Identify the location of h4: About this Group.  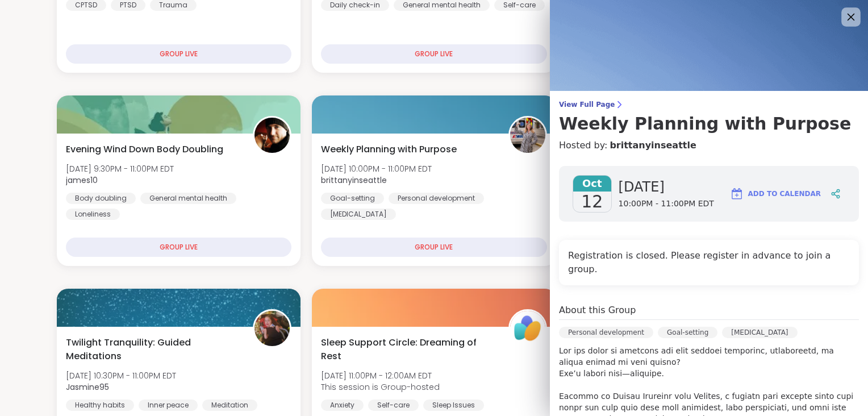
(597, 310).